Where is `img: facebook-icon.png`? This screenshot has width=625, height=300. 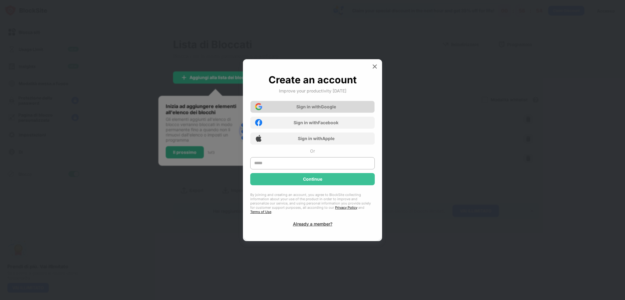
img: facebook-icon.png is located at coordinates (258, 122).